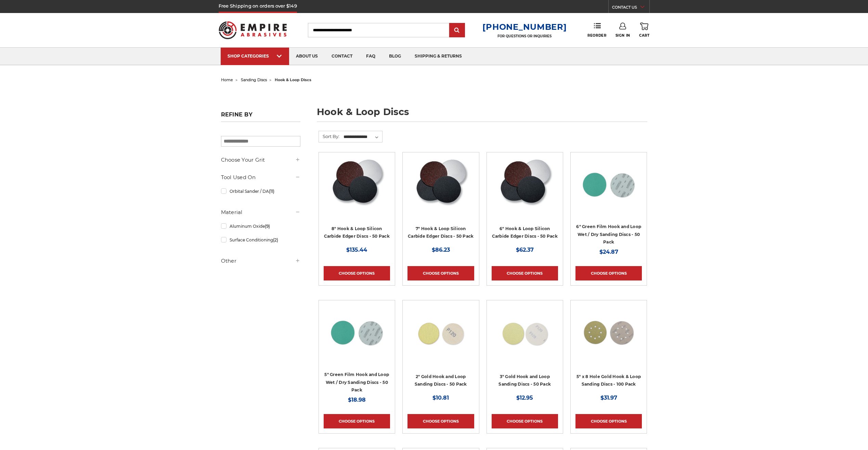 Image resolution: width=868 pixels, height=450 pixels. Describe the element at coordinates (609, 380) in the screenshot. I see `a: 5" x 8 Hole Gold Hook & Loop Sanding Discs - 100 Pack` at that location.